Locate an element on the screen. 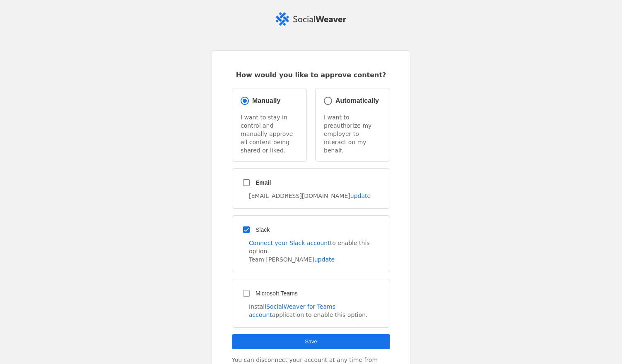  span: Slack is located at coordinates (262, 230).